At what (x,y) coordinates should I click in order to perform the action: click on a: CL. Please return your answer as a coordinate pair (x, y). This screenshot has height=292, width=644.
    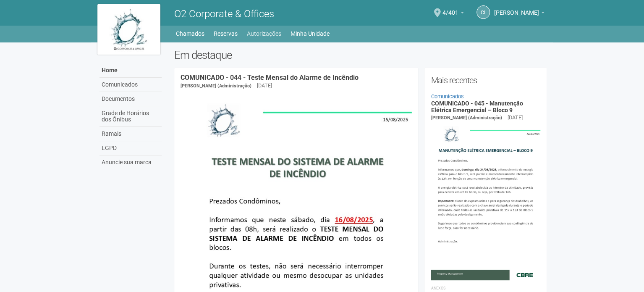
    Looking at the image, I should click on (483, 12).